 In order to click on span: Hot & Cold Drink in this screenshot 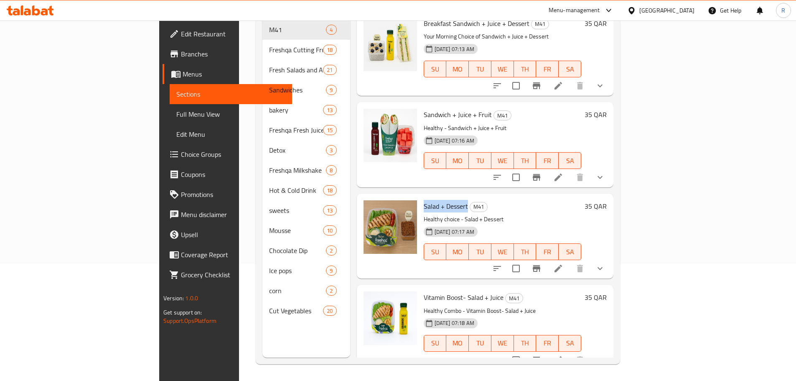, I will do `click(296, 190)`.